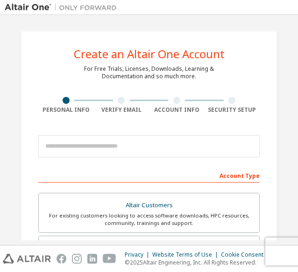 The height and width of the screenshot is (272, 298). What do you see at coordinates (61, 259) in the screenshot?
I see `img: facebook.svg` at bounding box center [61, 259].